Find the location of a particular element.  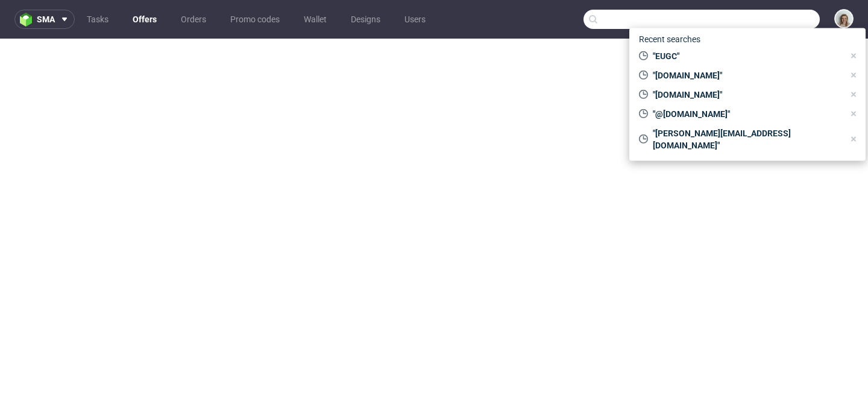

img: Monika Poźniak is located at coordinates (844, 19).